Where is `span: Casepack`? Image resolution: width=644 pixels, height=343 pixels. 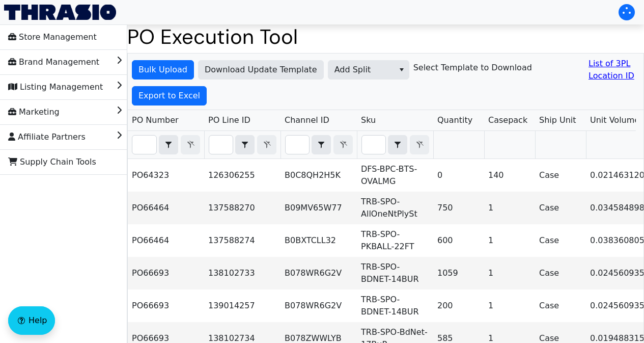 span: Casepack is located at coordinates (507, 120).